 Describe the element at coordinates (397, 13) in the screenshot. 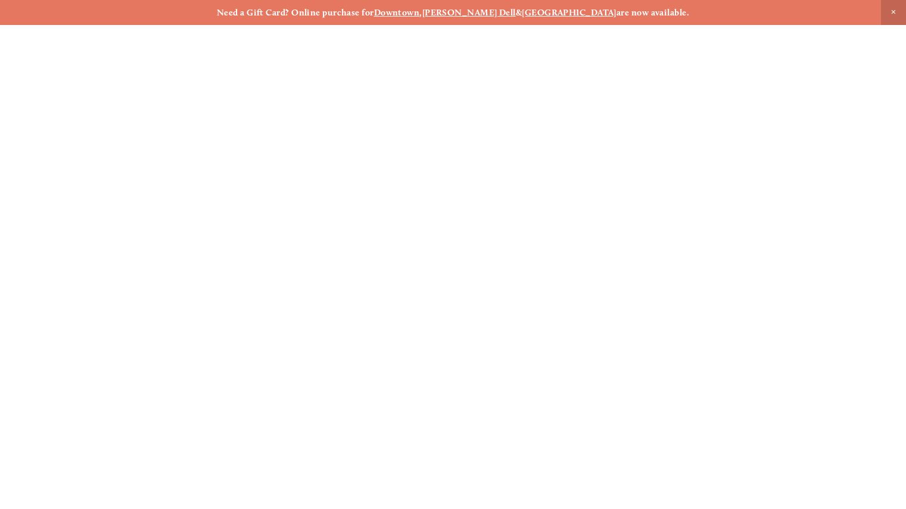

I see `strong: Downtown` at that location.